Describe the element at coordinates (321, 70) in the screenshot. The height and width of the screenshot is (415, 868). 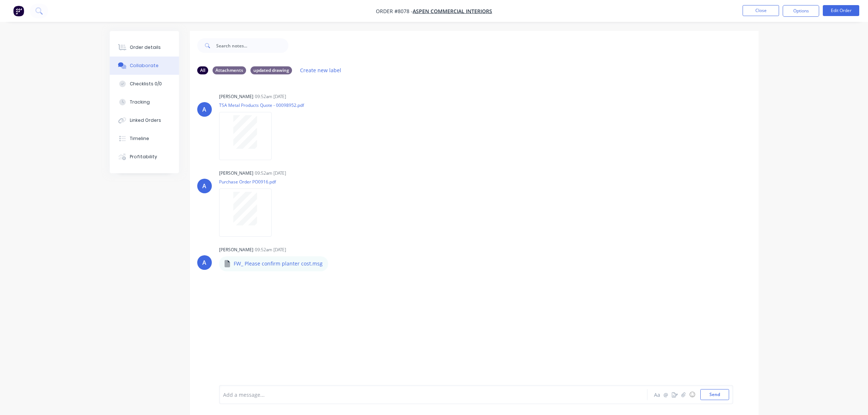
I see `button: Create new label` at that location.